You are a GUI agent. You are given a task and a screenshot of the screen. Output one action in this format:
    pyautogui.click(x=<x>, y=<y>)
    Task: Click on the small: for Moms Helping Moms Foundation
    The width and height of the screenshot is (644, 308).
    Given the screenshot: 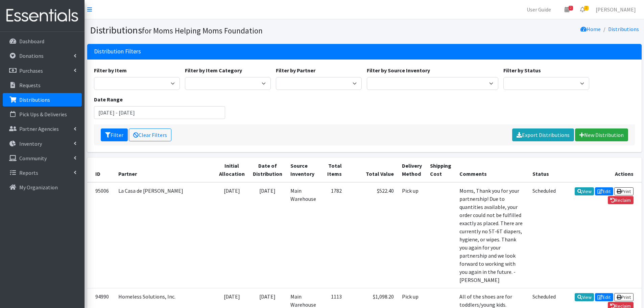 What is the action you would take?
    pyautogui.click(x=202, y=30)
    